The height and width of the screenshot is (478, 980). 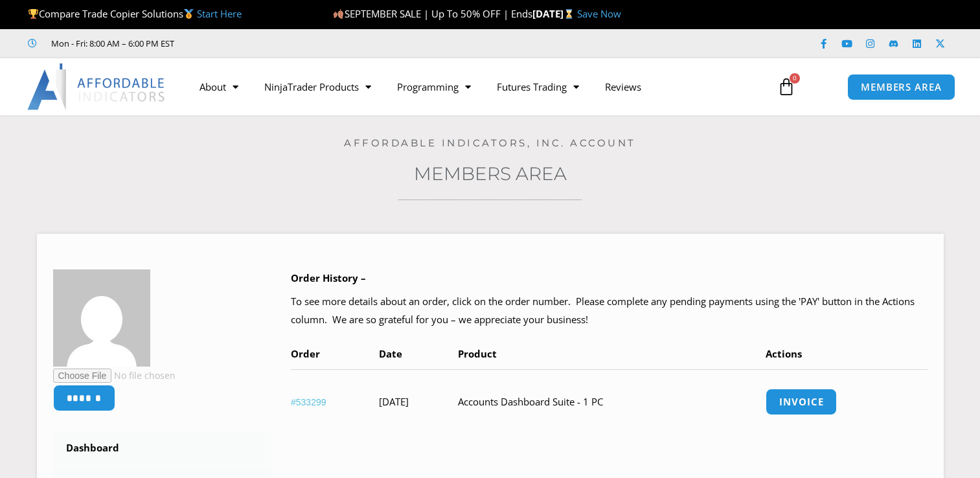 What do you see at coordinates (329, 278) in the screenshot?
I see `b: Order History –` at bounding box center [329, 278].